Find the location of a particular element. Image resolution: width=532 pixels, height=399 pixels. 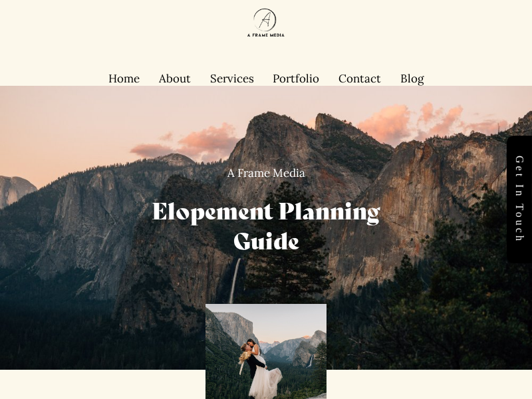

a: Blog is located at coordinates (412, 79).